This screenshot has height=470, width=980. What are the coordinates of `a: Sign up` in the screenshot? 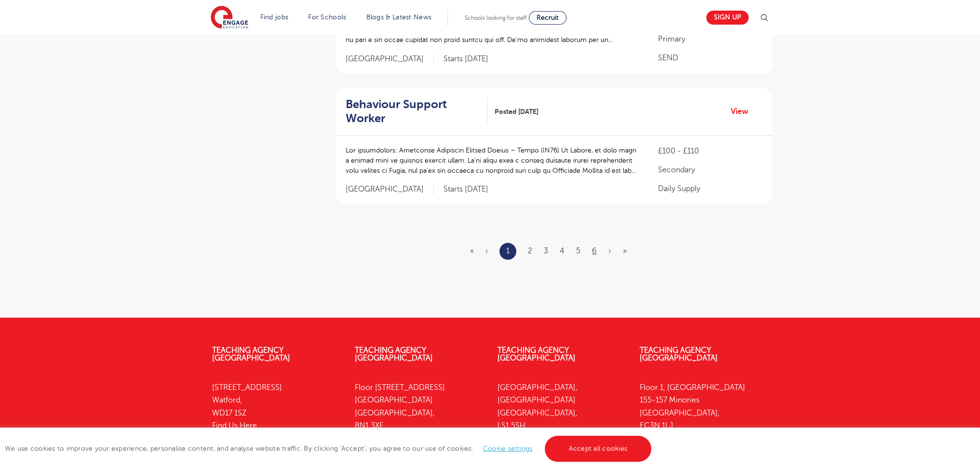 It's located at (728, 17).